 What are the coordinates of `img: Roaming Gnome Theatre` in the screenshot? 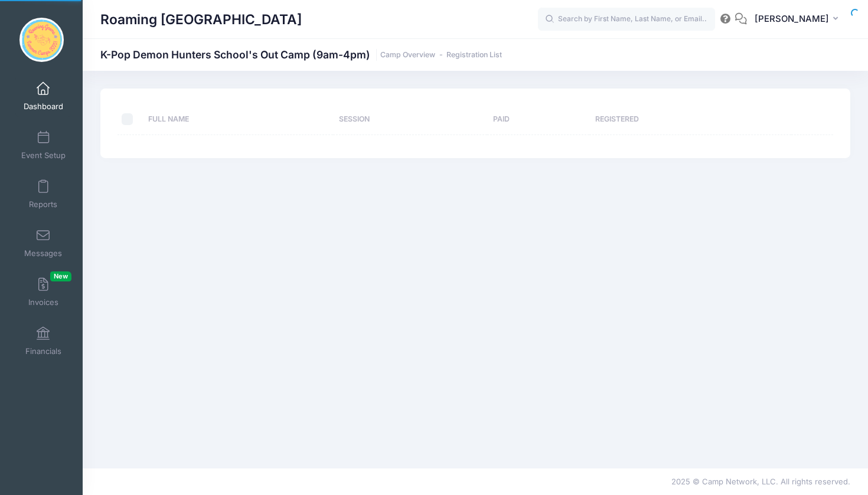 It's located at (41, 39).